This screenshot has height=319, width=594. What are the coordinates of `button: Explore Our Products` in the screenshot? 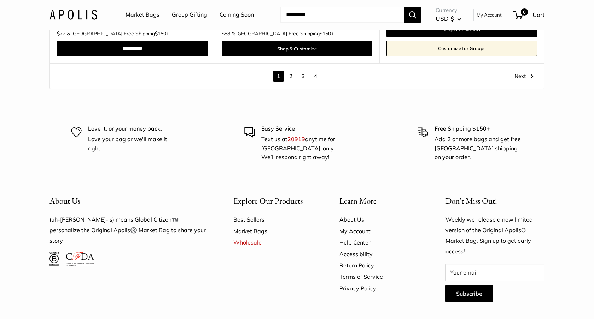 It's located at (274, 201).